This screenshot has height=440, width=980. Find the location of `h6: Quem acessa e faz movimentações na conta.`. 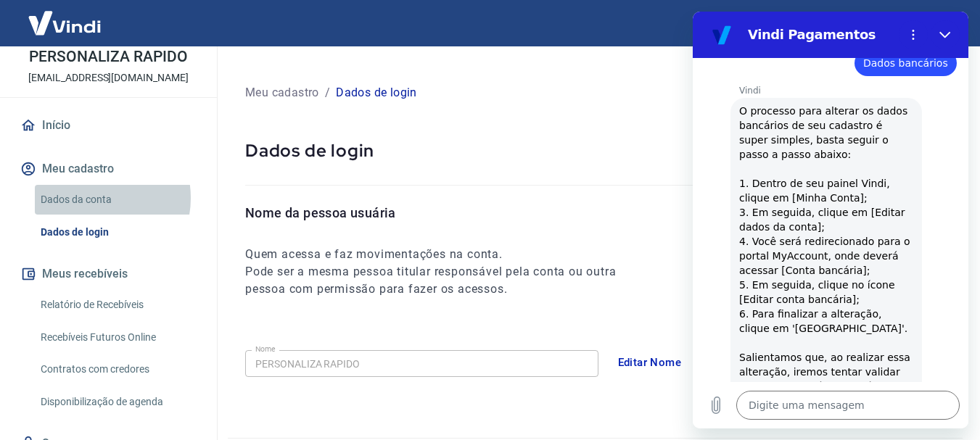

h6: Quem acessa e faz movimentações na conta. is located at coordinates (444, 255).